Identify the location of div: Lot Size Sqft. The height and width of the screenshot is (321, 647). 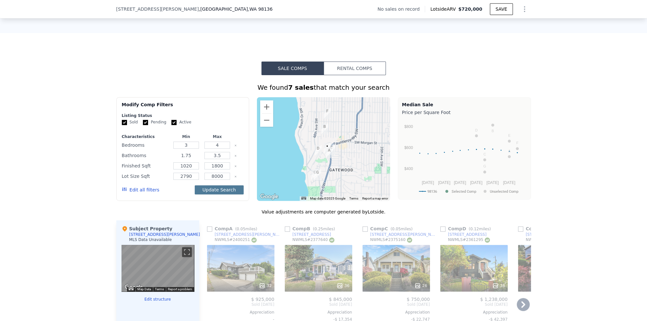
(145, 176).